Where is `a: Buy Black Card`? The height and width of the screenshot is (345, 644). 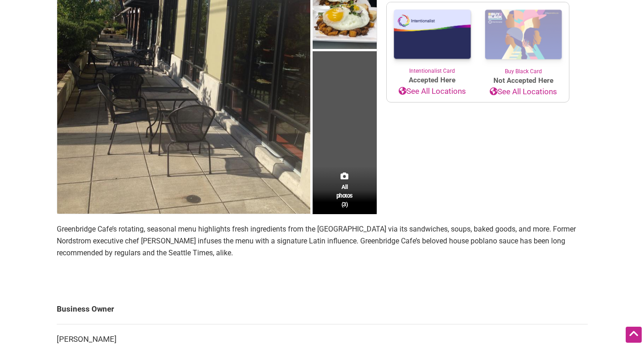
a: Buy Black Card is located at coordinates (523, 39).